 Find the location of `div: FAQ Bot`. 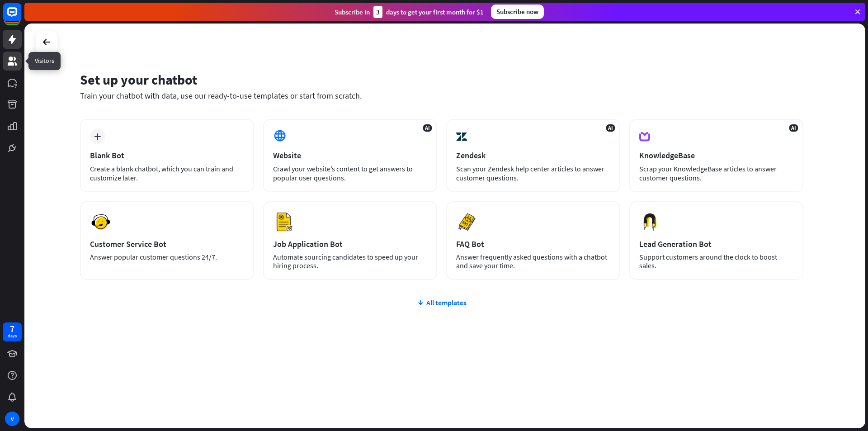

div: FAQ Bot is located at coordinates (533, 244).